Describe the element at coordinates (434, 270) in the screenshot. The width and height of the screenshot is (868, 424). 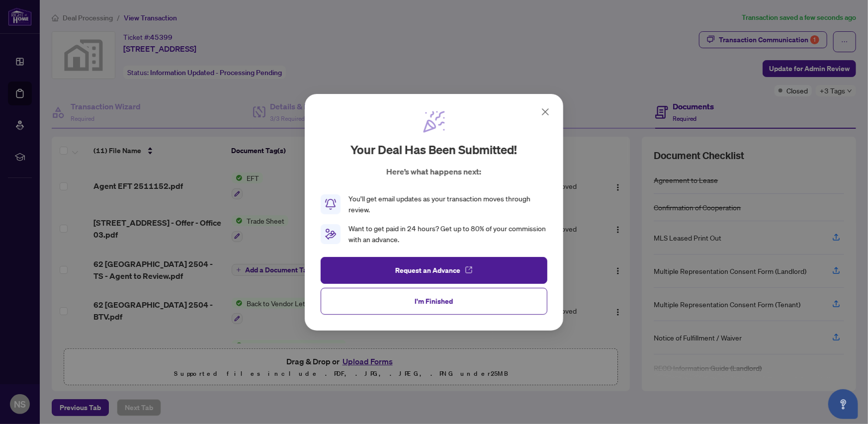
I see `button: Request an Advance` at that location.